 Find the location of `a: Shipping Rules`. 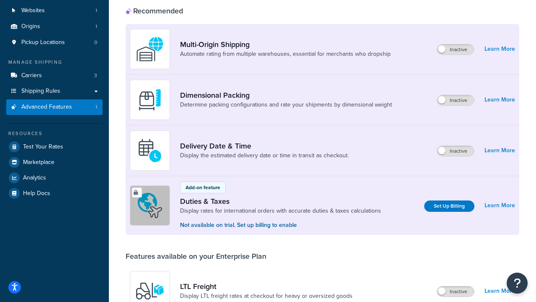

a: Shipping Rules is located at coordinates (54, 91).